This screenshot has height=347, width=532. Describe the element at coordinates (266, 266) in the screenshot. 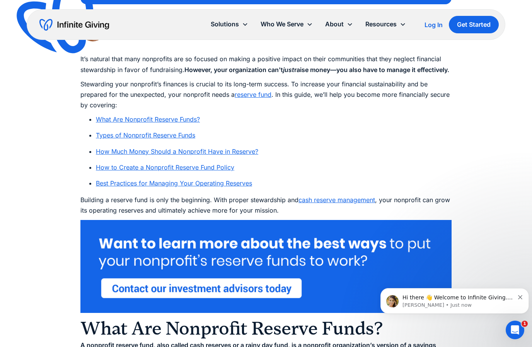

I see `img: Want to learn more about the best ways to put your nonprofit reserve funds to work? Click to cont...` at that location.